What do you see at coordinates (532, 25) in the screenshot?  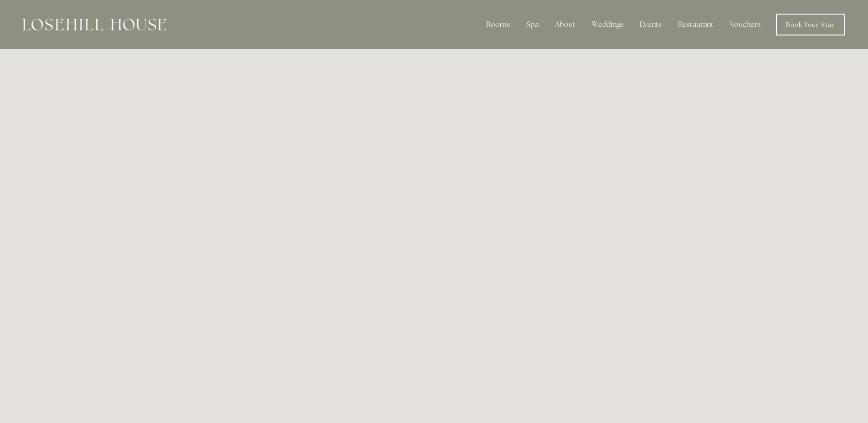 I see `div: Spa` at bounding box center [532, 25].